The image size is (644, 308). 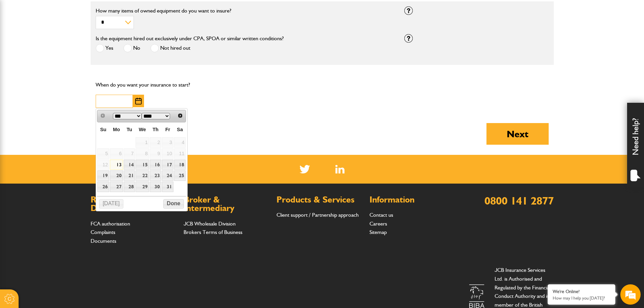 What do you see at coordinates (519, 201) in the screenshot?
I see `a: 0800 141 2877` at bounding box center [519, 201].